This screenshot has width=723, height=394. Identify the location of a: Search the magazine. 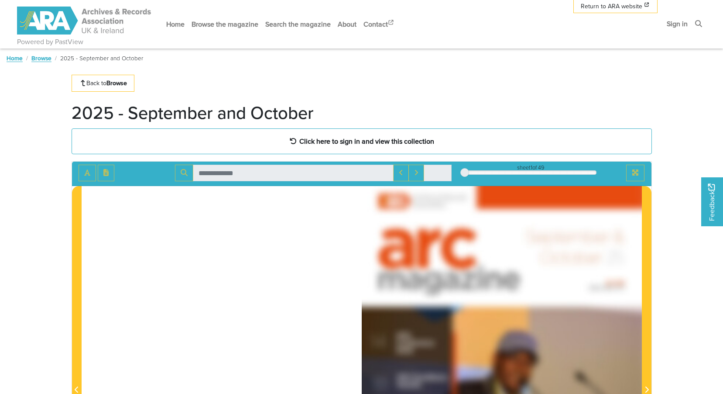
(298, 24).